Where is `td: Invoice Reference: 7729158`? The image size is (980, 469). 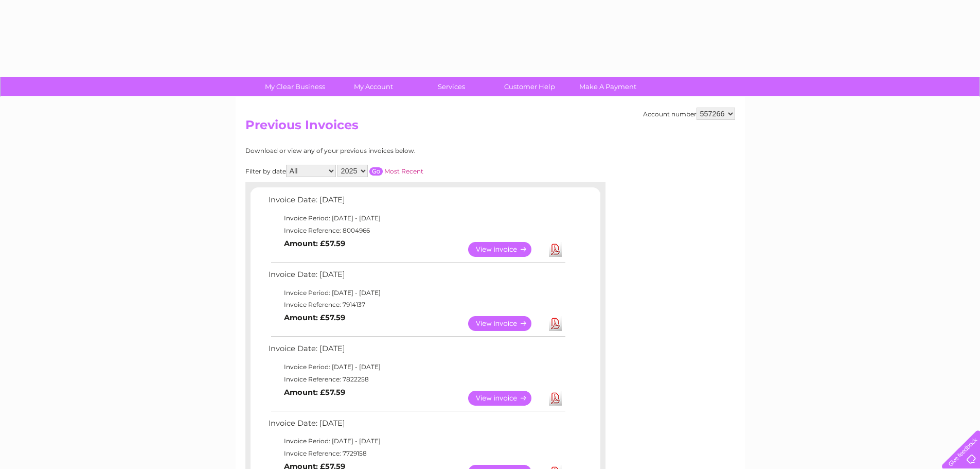
td: Invoice Reference: 7729158 is located at coordinates (416, 453).